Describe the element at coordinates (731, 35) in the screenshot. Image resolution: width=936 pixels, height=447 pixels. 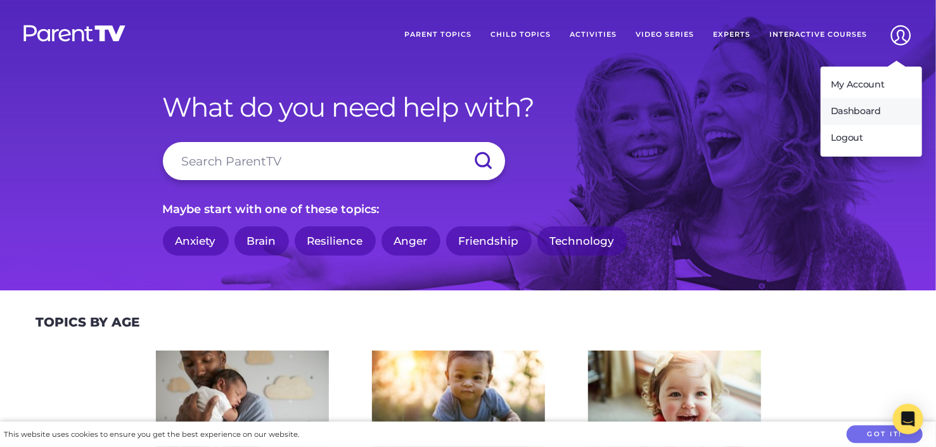
I see `a: Experts` at that location.